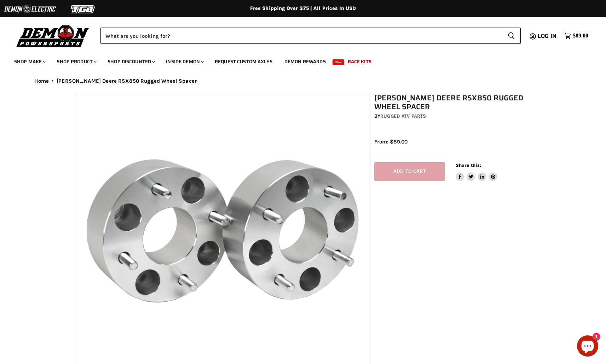 The height and width of the screenshot is (364, 606). I want to click on a: Shop Discounted, so click(130, 61).